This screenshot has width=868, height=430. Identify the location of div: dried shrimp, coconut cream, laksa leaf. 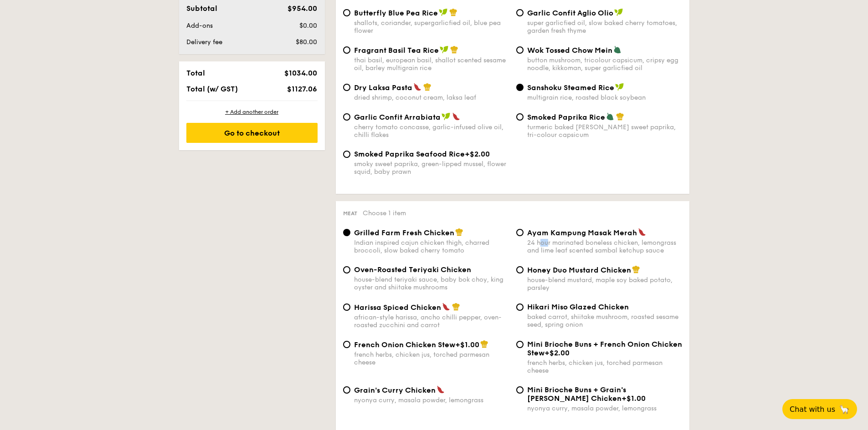
(432, 97).